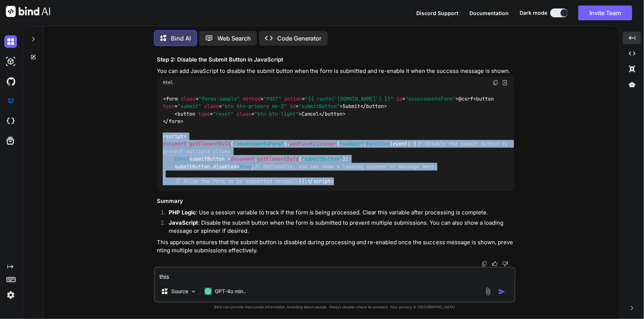 The height and width of the screenshot is (319, 644). What do you see at coordinates (181, 38) in the screenshot?
I see `p: Bind AI` at bounding box center [181, 38].